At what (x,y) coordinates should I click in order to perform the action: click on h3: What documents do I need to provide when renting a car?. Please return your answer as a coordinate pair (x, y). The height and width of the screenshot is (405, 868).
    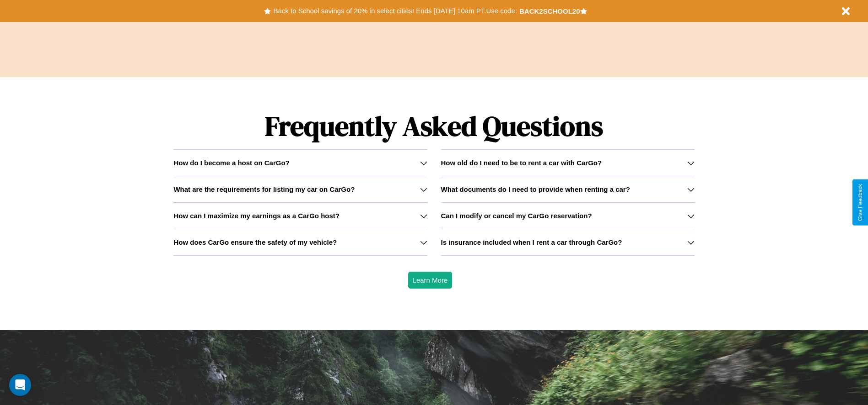
    Looking at the image, I should click on (535, 189).